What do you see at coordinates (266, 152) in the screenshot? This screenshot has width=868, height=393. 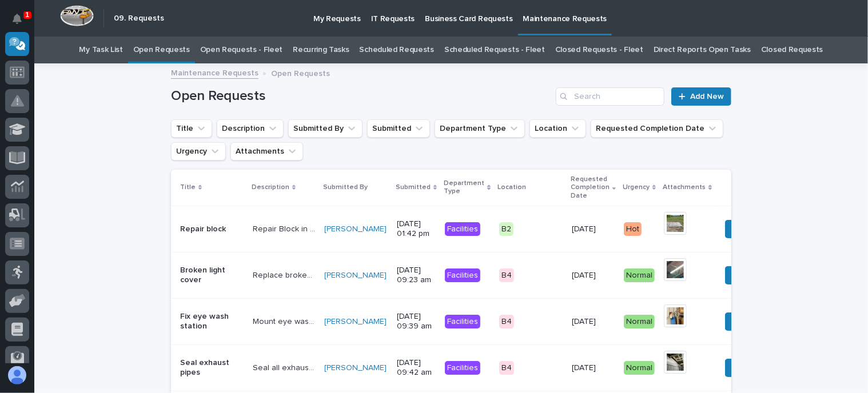 I see `button: Attachments` at bounding box center [266, 152].